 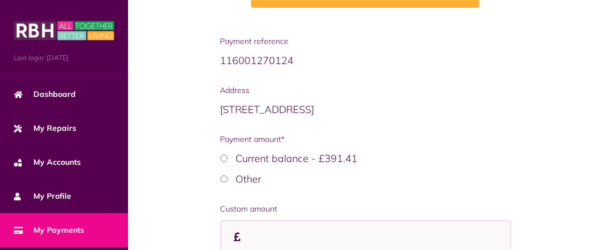 I want to click on span: My Payments, so click(x=49, y=230).